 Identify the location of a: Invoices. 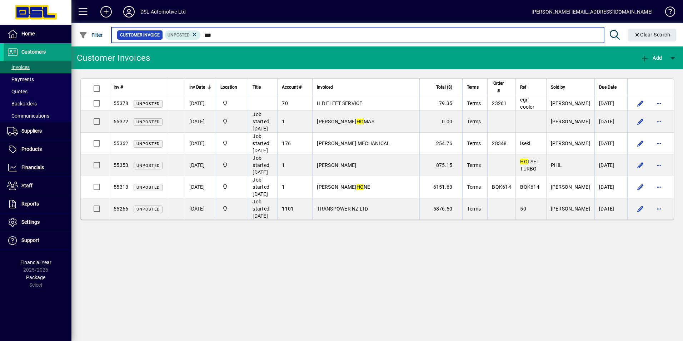
(37, 67).